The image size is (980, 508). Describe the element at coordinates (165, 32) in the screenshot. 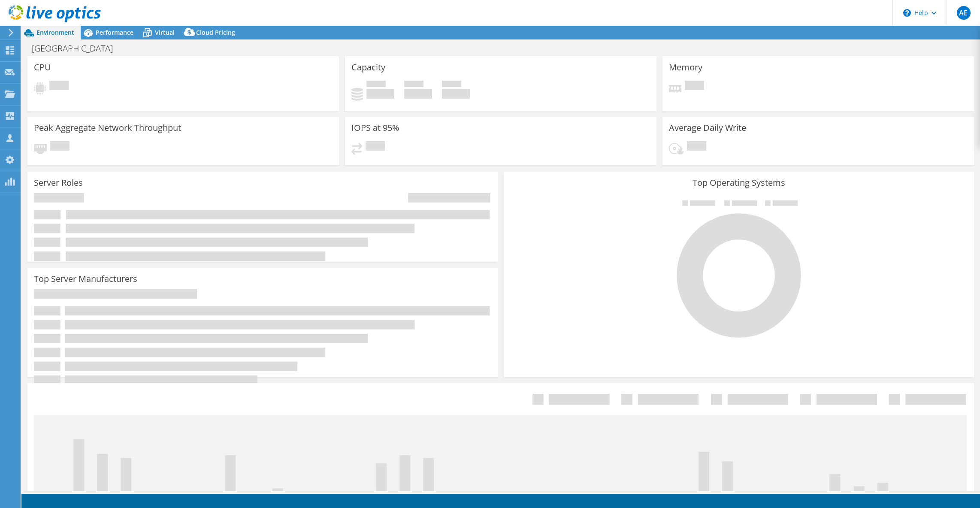

I see `span: Virtual` at that location.